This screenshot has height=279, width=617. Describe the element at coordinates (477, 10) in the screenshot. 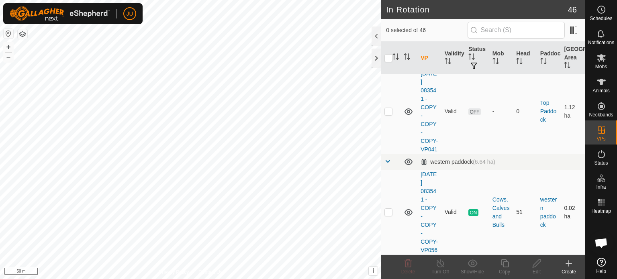

I see `h2: In Rotation` at that location.